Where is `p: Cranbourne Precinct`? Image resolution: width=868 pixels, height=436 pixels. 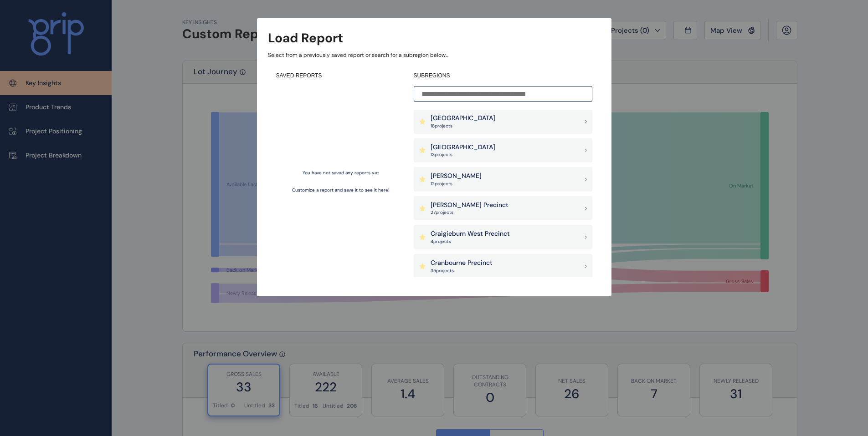 p: Cranbourne Precinct is located at coordinates (462, 263).